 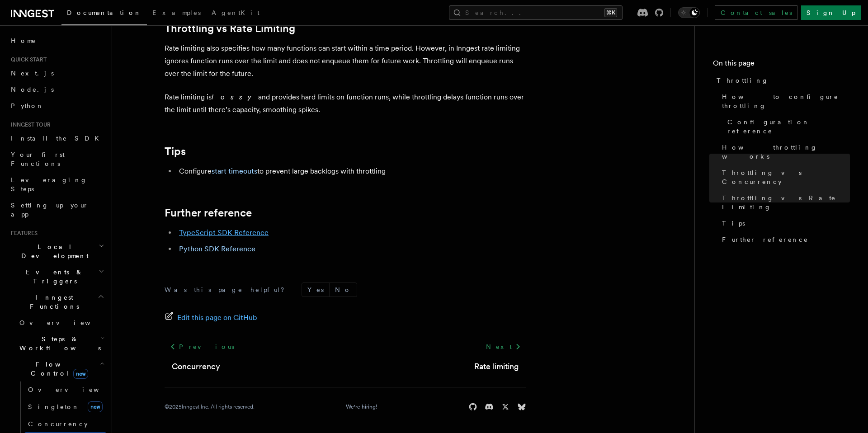 I want to click on button: Inngest Functions, so click(x=56, y=302).